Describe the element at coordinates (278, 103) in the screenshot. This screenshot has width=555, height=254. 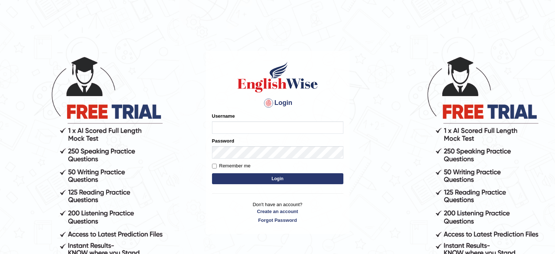
I see `h4: Login` at that location.